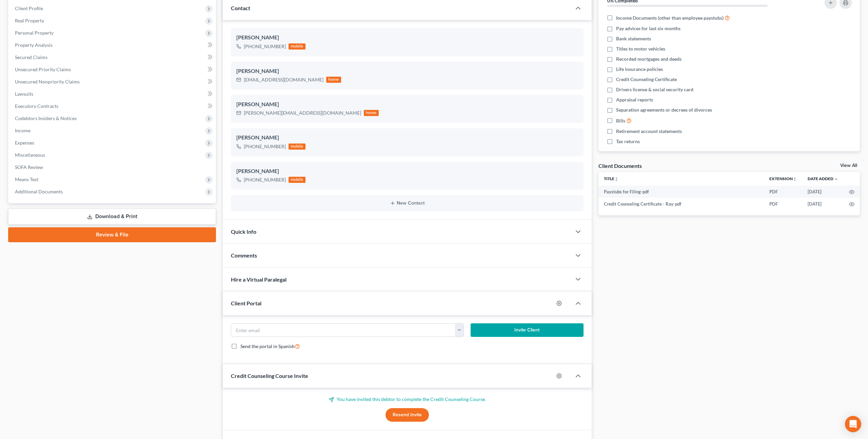  Describe the element at coordinates (47, 82) in the screenshot. I see `span: Unsecured Nonpriority Claims` at that location.